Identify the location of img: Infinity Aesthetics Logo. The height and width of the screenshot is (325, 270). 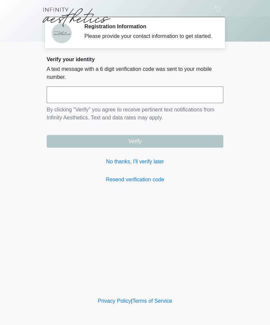
(76, 17).